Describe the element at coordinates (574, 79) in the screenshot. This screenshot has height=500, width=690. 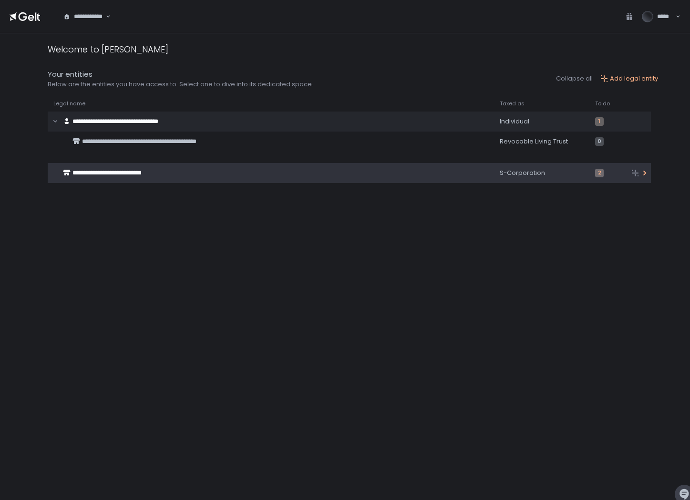
I see `button: Collapse all` at that location.